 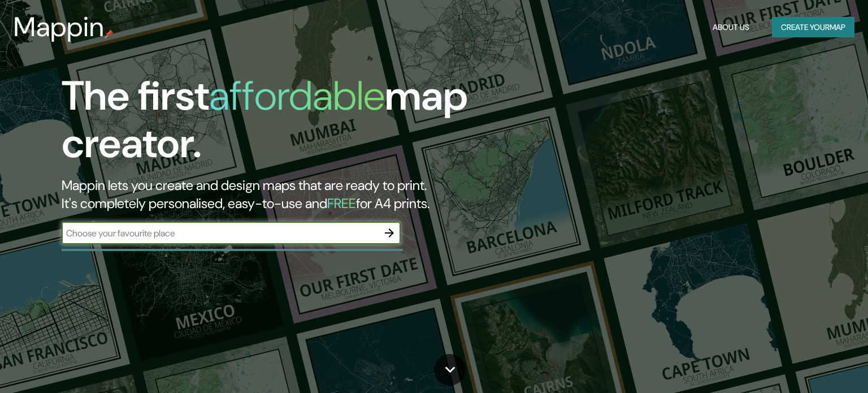 What do you see at coordinates (109, 34) in the screenshot?
I see `img: mappin-pin` at bounding box center [109, 34].